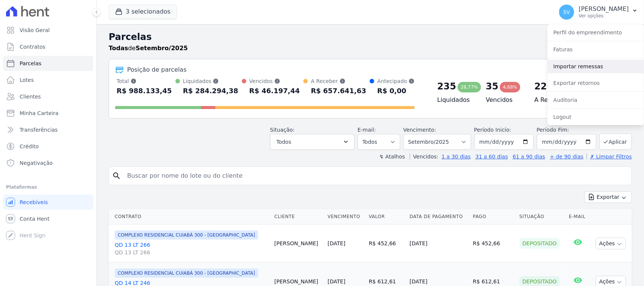  What do you see at coordinates (282, 130) in the screenshot?
I see `label: Situação:` at bounding box center [282, 130].